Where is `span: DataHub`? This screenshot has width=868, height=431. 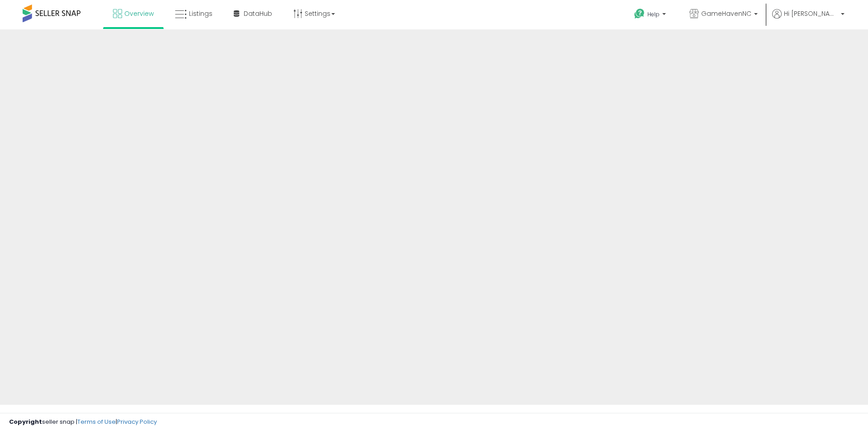 span: DataHub is located at coordinates (257, 14).